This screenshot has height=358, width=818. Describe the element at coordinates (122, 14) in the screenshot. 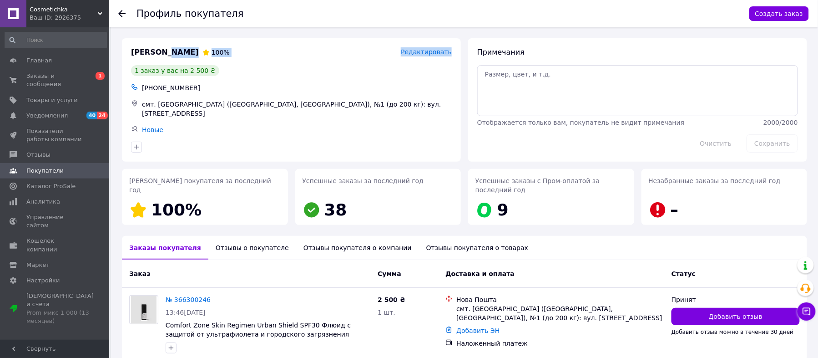

I see `div: Вернуться назад` at that location.